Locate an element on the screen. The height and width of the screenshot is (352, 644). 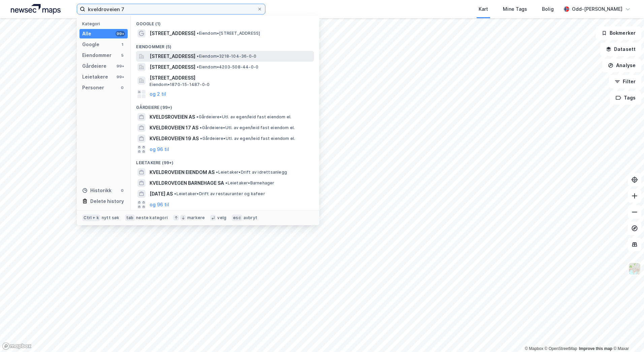
a: Mapbox is located at coordinates (534, 348).